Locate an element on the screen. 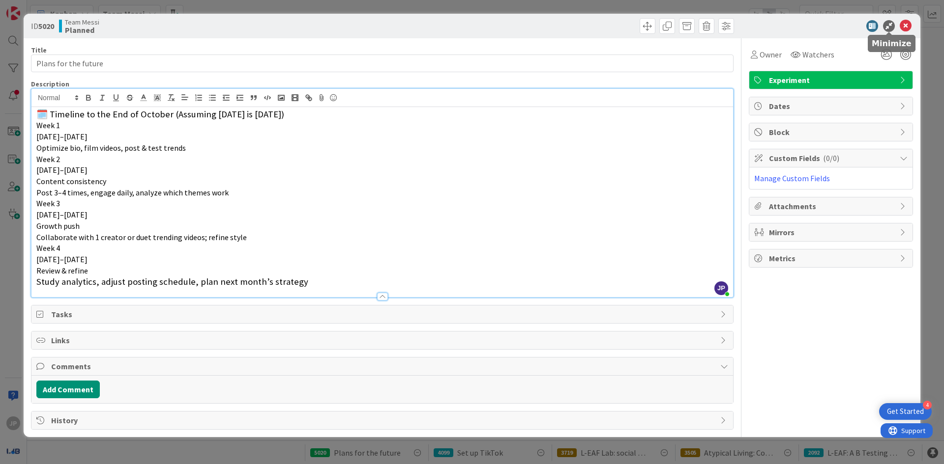  span: Links is located at coordinates (383, 341).